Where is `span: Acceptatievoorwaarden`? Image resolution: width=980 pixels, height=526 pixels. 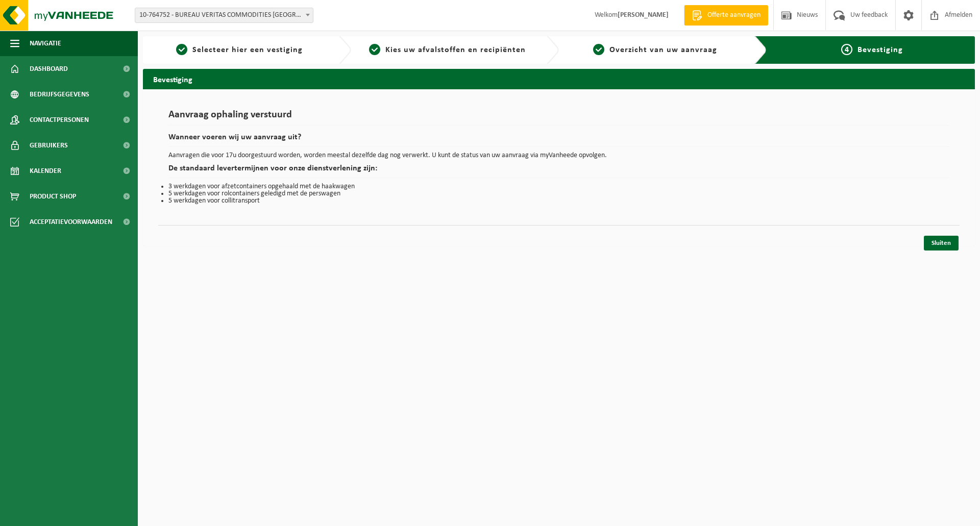
span: Acceptatievoorwaarden is located at coordinates (71, 222).